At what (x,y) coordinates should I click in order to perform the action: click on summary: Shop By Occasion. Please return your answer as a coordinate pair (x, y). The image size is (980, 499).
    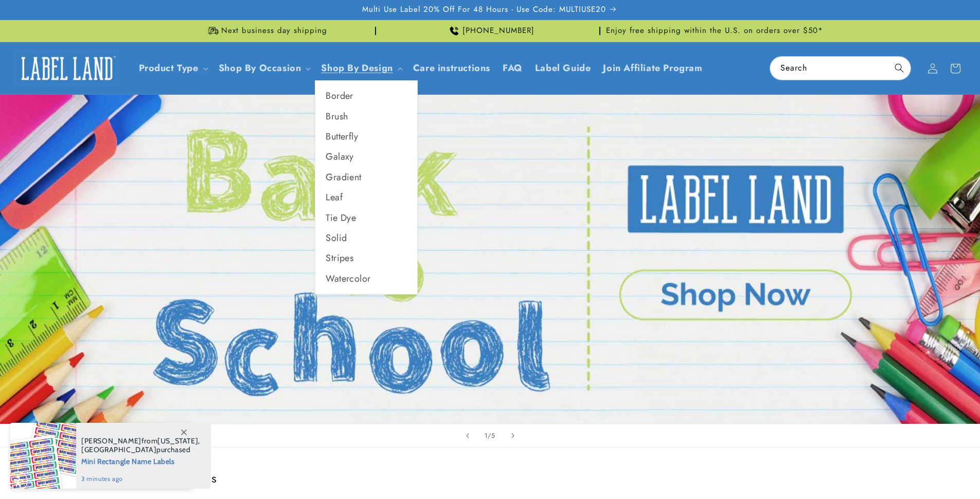
    Looking at the image, I should click on (264, 68).